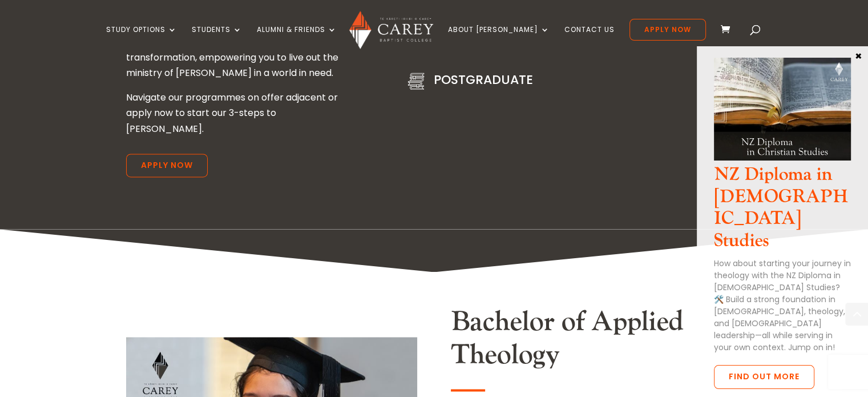 Image resolution: width=868 pixels, height=397 pixels. Describe the element at coordinates (858, 56) in the screenshot. I see `button: Close` at that location.